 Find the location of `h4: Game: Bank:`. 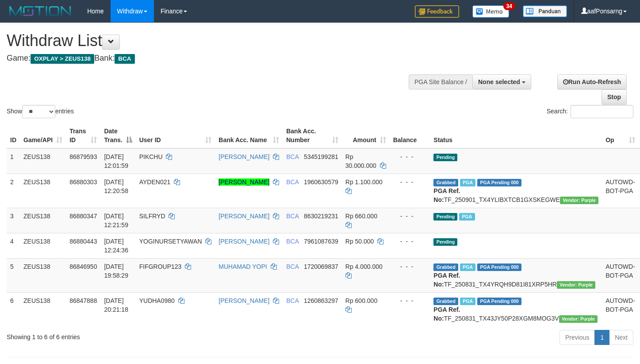

h4: Game: Bank: is located at coordinates (212, 59).